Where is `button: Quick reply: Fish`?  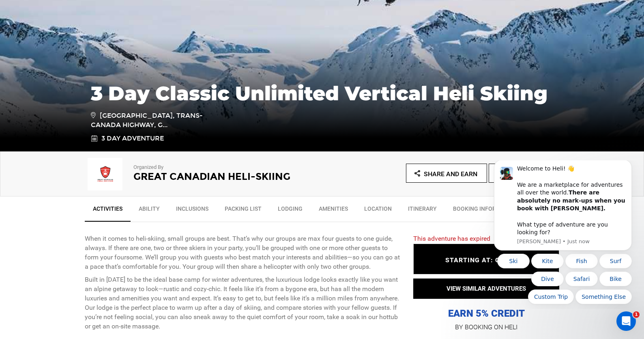
button: Quick reply: Fish is located at coordinates (100, 100).